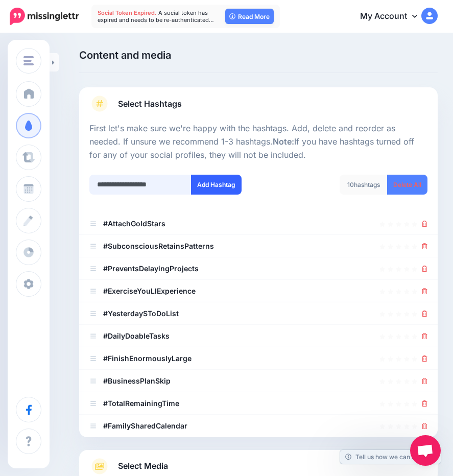 The image size is (453, 476). What do you see at coordinates (156, 16) in the screenshot?
I see `span: A social token has expired and needs to be re-authenticated…` at bounding box center [156, 16].